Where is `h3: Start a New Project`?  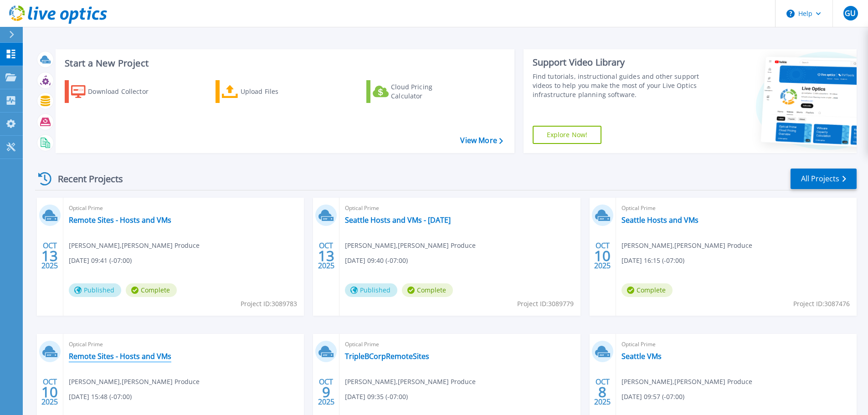
h3: Start a New Project is located at coordinates (283, 63).